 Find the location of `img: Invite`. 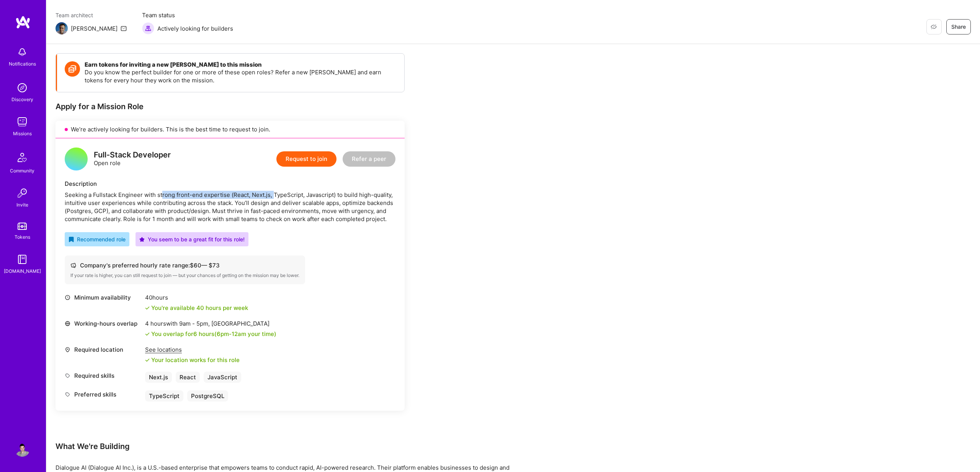

img: Invite is located at coordinates (22, 193).